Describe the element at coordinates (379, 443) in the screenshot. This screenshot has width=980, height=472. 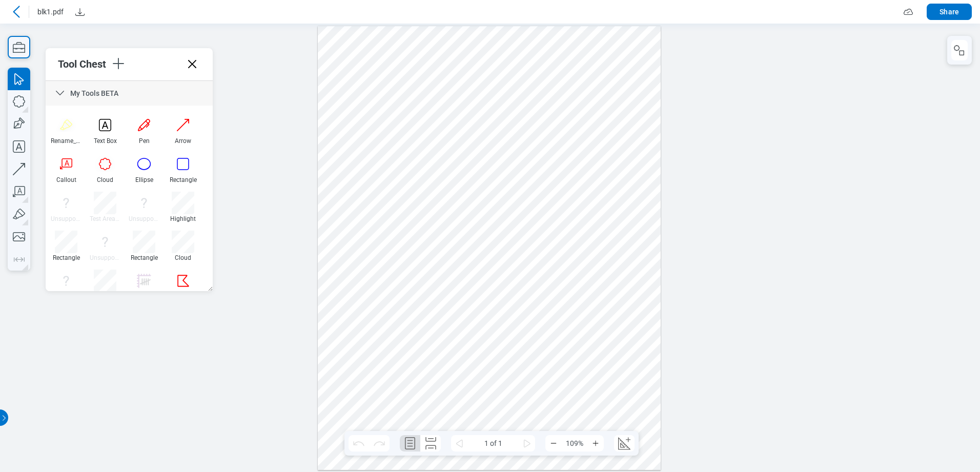
I see `button: Redo` at that location.